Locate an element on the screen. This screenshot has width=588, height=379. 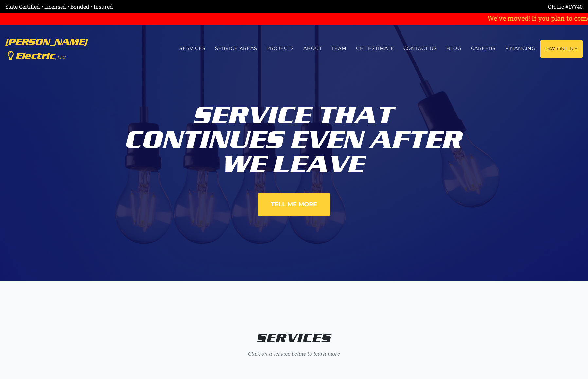
a: Team is located at coordinates (339, 48).